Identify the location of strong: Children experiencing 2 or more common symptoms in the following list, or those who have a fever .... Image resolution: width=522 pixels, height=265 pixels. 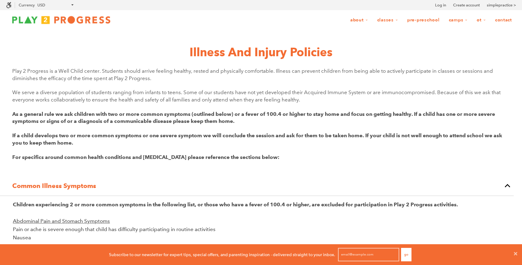
(235, 205).